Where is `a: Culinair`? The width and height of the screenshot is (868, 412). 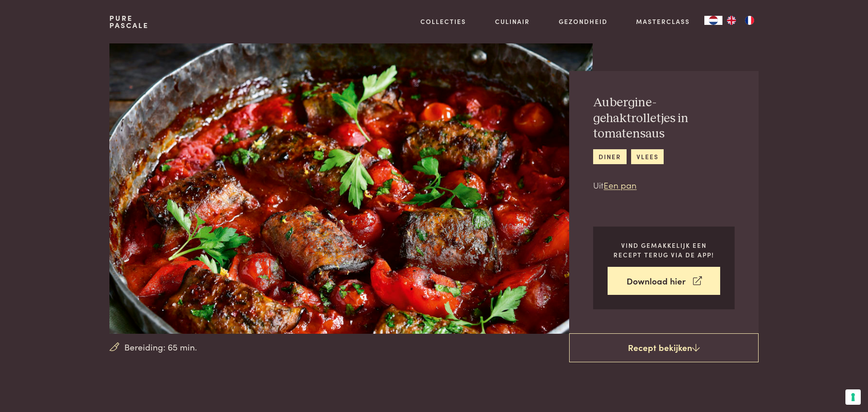
a: Culinair is located at coordinates (512, 21).